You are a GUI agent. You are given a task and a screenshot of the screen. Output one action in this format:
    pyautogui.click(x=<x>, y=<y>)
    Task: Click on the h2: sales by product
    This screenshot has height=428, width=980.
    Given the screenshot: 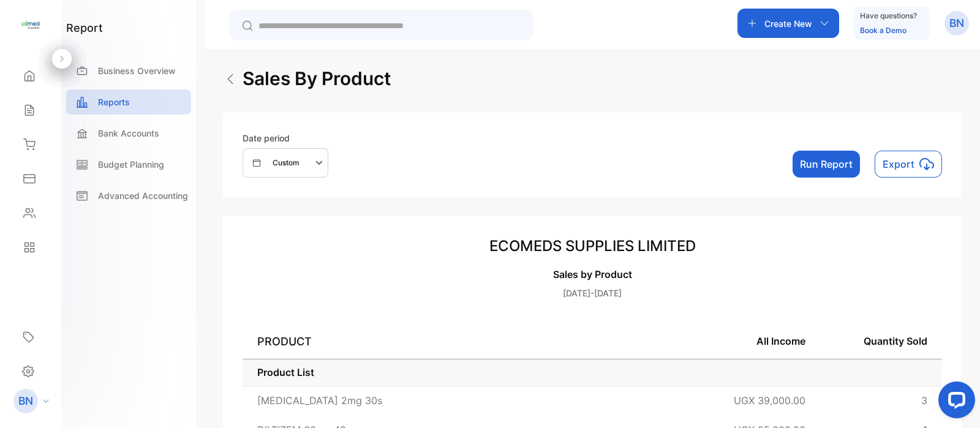 What is the action you would take?
    pyautogui.click(x=317, y=79)
    